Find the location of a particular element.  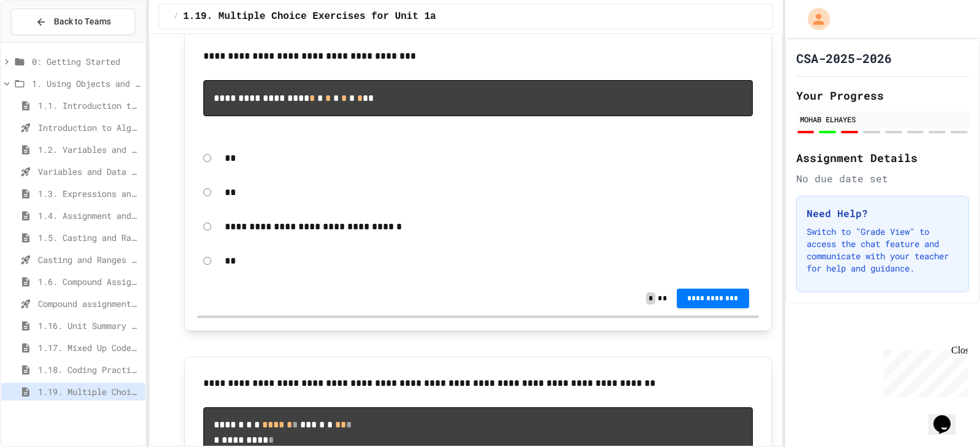

button: Back to Teams is located at coordinates (73, 21).